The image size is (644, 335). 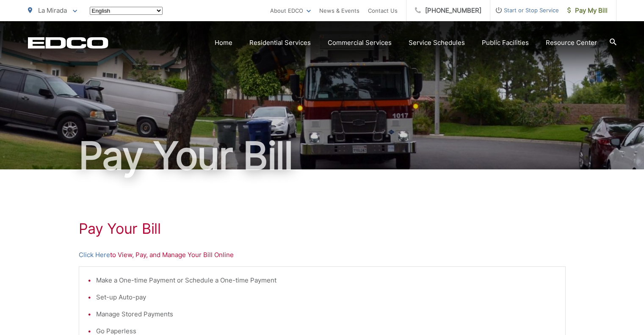 What do you see at coordinates (223, 43) in the screenshot?
I see `a: Home` at bounding box center [223, 43].